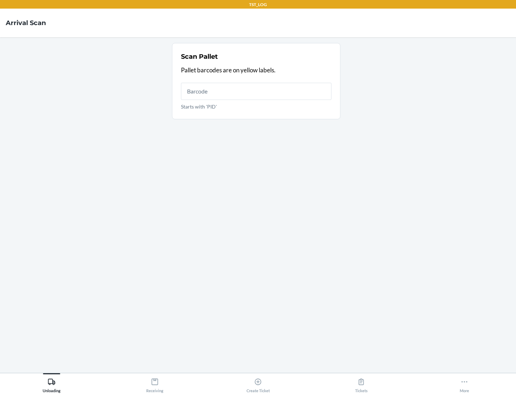  I want to click on div: Tickets, so click(361, 384).